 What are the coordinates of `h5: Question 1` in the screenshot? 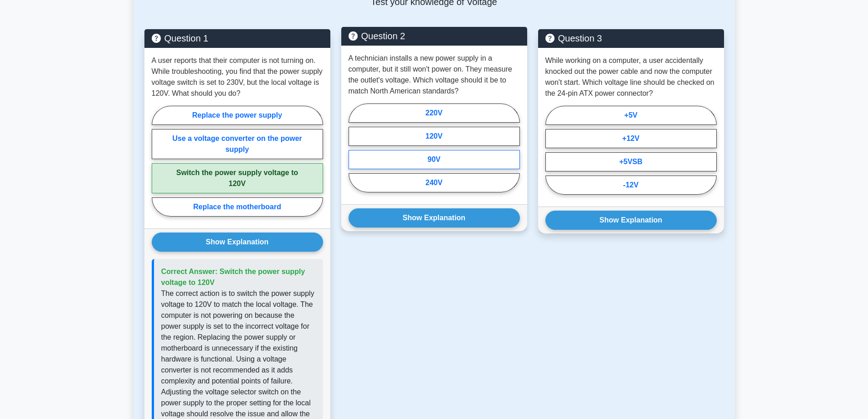 It's located at (237, 38).